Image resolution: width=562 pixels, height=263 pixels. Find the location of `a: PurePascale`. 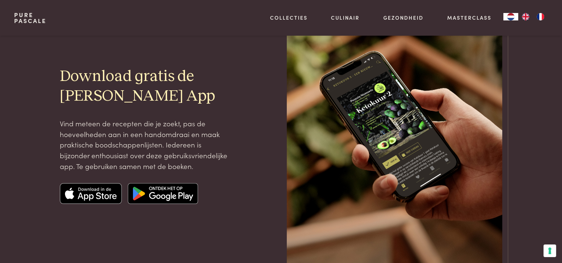

a: PurePascale is located at coordinates (30, 18).